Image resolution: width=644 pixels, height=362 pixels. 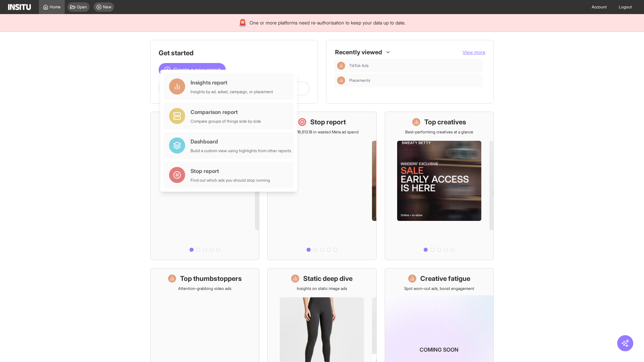 I want to click on h1: Static deep dive, so click(x=328, y=278).